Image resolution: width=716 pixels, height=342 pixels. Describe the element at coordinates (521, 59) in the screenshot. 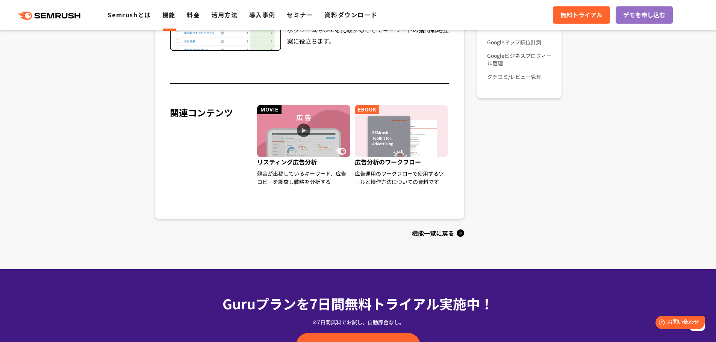

I see `a: Googleビジネスプロフィール管理` at that location.